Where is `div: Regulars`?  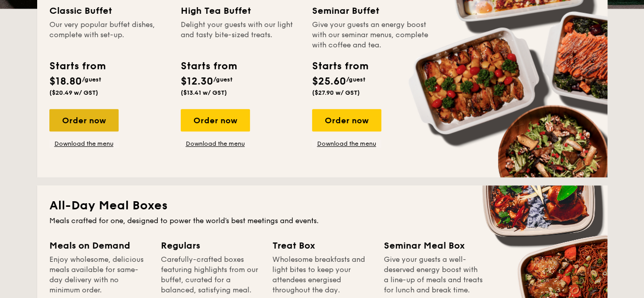
div: Regulars is located at coordinates (210, 246).